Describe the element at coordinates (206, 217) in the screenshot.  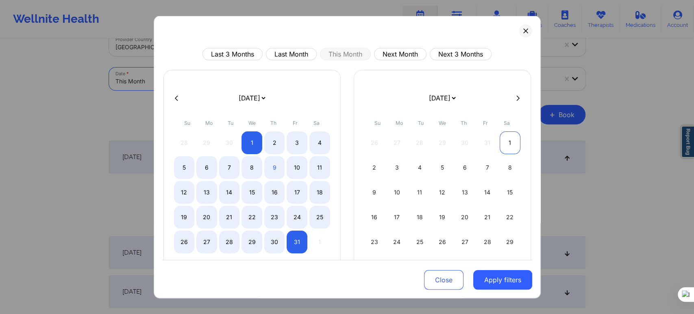
I see `div: Mon Oct 20 2025` at that location.